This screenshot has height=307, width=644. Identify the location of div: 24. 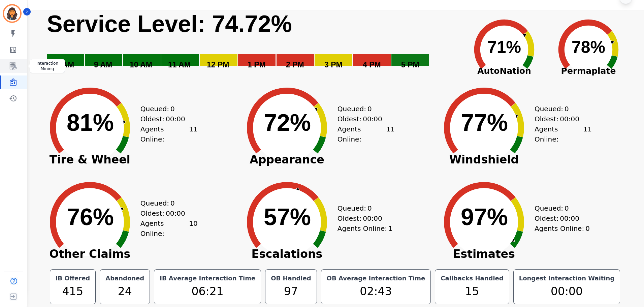
(124, 292).